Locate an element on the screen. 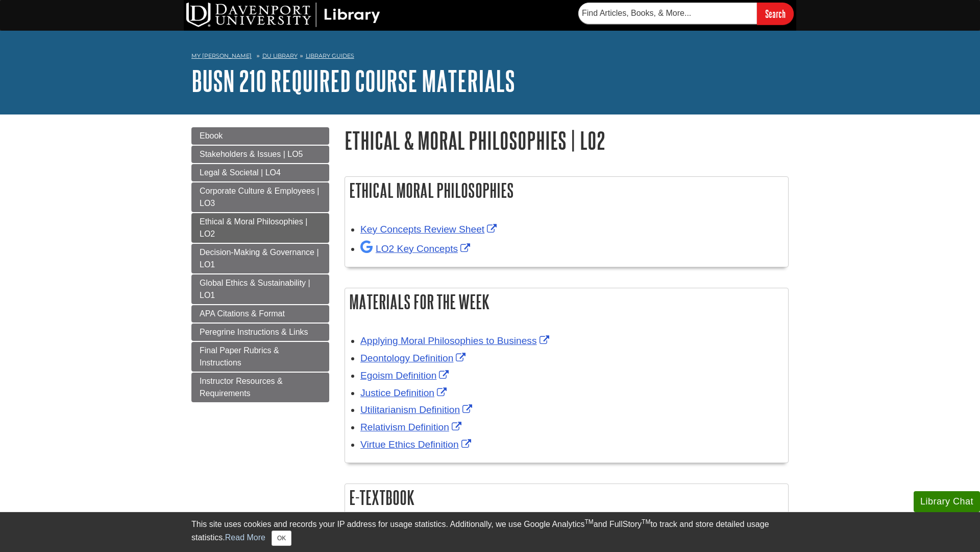 The height and width of the screenshot is (552, 980). a: Ebook is located at coordinates (261, 136).